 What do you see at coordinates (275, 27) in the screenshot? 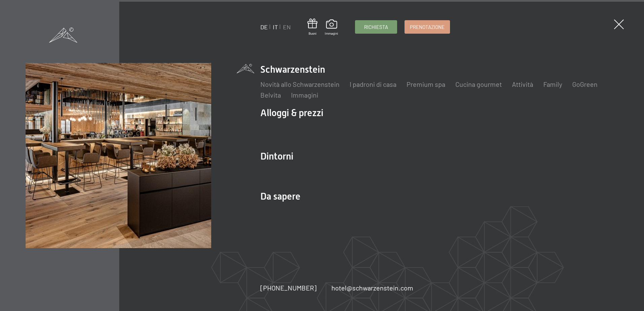
I see `a: IT` at bounding box center [275, 27].